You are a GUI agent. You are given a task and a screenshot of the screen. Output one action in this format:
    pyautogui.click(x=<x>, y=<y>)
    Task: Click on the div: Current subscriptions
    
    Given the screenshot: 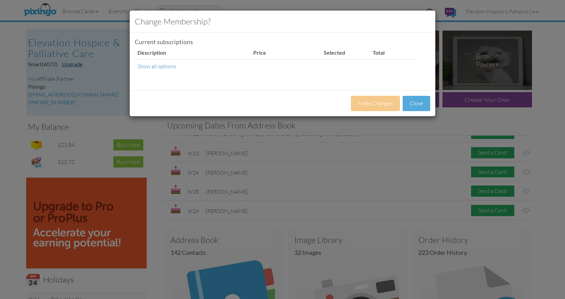 What is the action you would take?
    pyautogui.click(x=282, y=42)
    